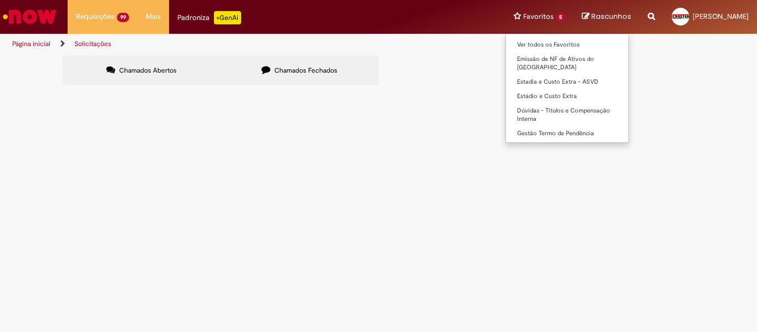 The width and height of the screenshot is (757, 332). I want to click on font: Solicitações, so click(93, 44).